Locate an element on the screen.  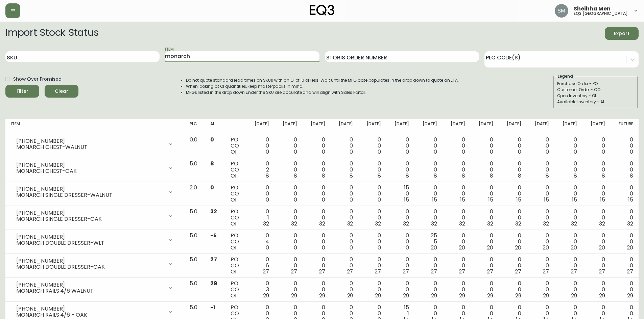
div: MONARCH RAILS 4/6 WALNUT is located at coordinates (90, 291).